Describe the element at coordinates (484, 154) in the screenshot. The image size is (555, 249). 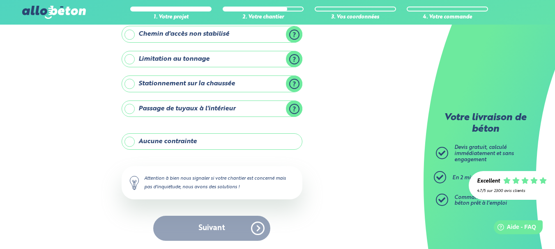
I see `span: Devis gratuit, calculé immédiatement et sans engagement` at that location.